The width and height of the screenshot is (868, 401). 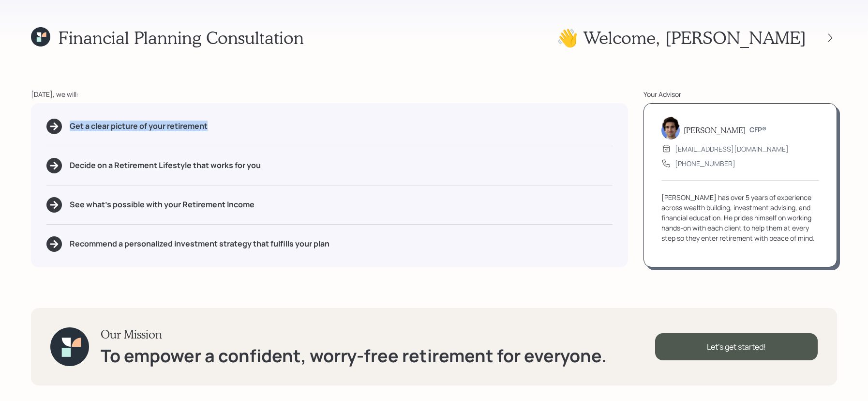 What do you see at coordinates (736, 347) in the screenshot?
I see `div: Let's get started!` at bounding box center [736, 347].